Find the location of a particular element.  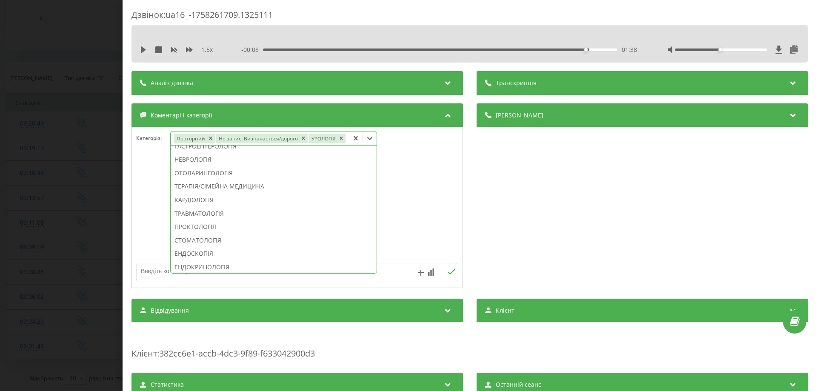

span: Транскрипція is located at coordinates (516, 83).